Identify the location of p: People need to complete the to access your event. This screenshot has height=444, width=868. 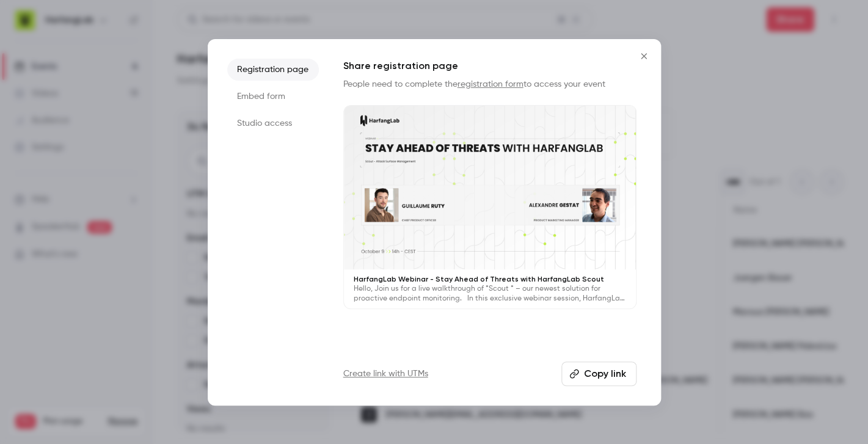
(490, 84).